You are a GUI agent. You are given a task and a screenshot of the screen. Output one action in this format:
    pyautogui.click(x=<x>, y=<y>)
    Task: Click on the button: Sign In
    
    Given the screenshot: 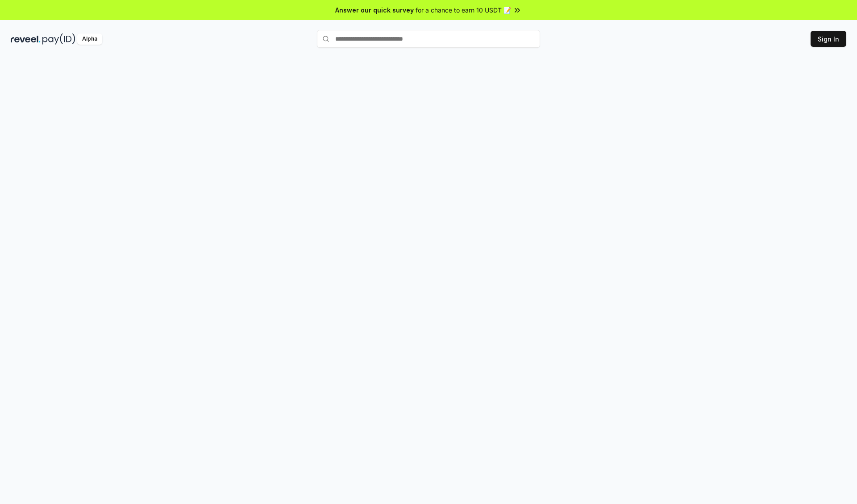 What is the action you would take?
    pyautogui.click(x=829, y=39)
    